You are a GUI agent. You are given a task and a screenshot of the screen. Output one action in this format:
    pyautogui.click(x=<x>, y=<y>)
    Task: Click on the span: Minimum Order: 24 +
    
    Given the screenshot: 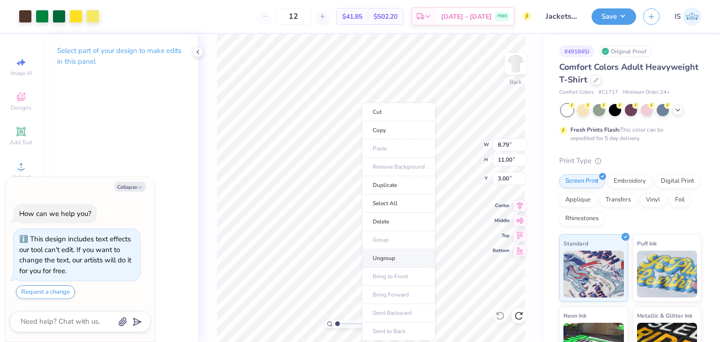 What is the action you would take?
    pyautogui.click(x=647, y=92)
    